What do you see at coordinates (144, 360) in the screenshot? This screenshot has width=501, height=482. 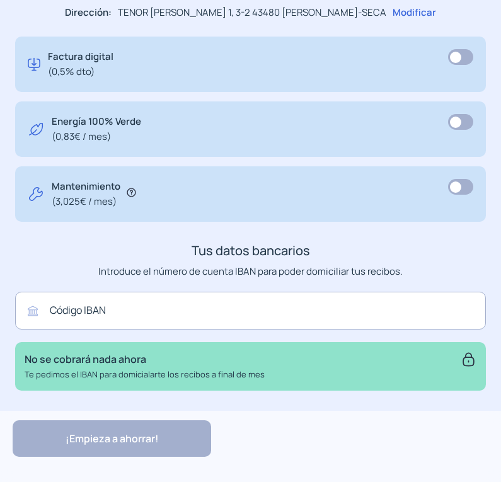 I see `p: No se cobrará nada ahora` at bounding box center [144, 360].